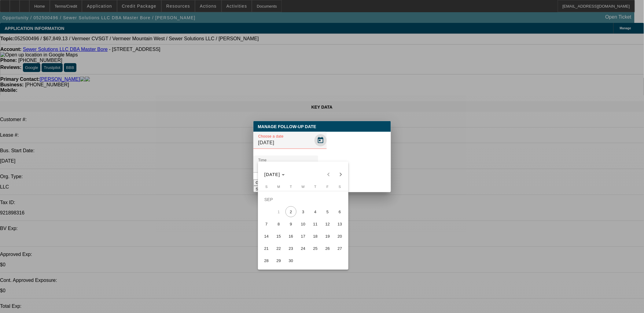 This screenshot has height=313, width=644. What do you see at coordinates (267, 261) in the screenshot?
I see `span: 28` at bounding box center [267, 261].